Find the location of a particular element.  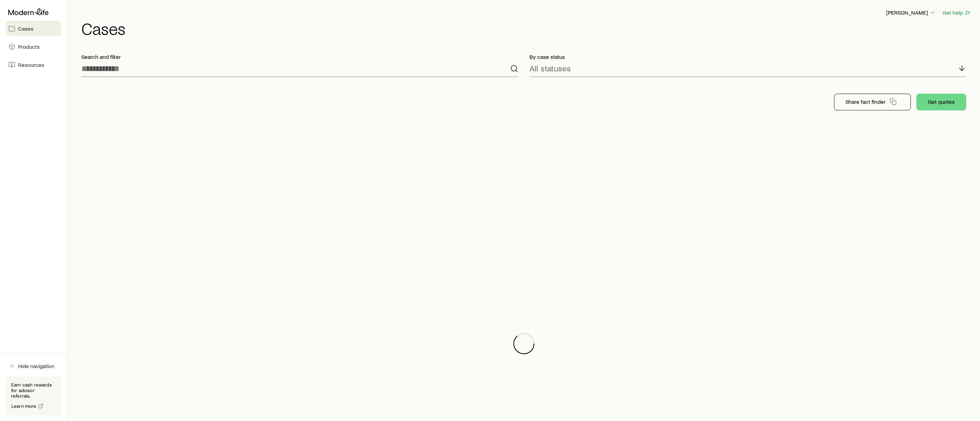

a: Products is located at coordinates (33, 46).